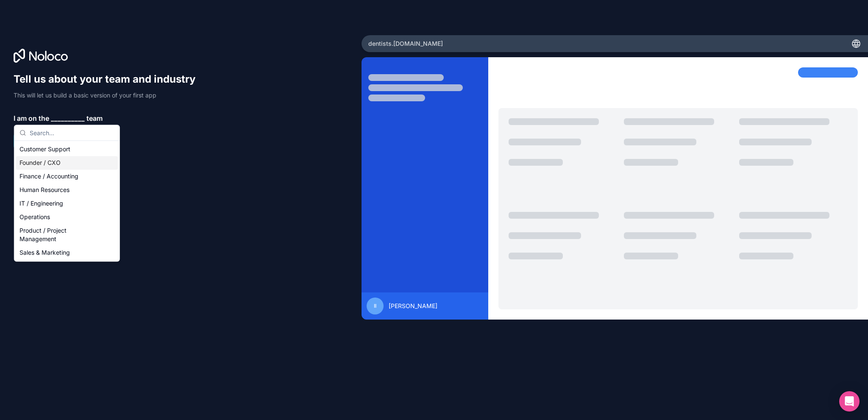 The image size is (868, 420). What do you see at coordinates (67, 190) in the screenshot?
I see `div: Human Resources` at bounding box center [67, 190].